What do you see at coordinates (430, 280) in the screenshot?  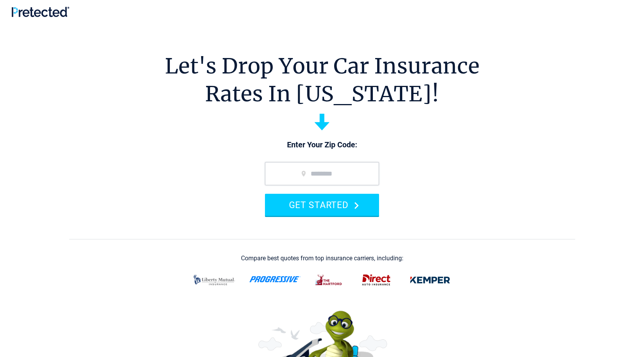 I see `img: kemper` at bounding box center [430, 280].